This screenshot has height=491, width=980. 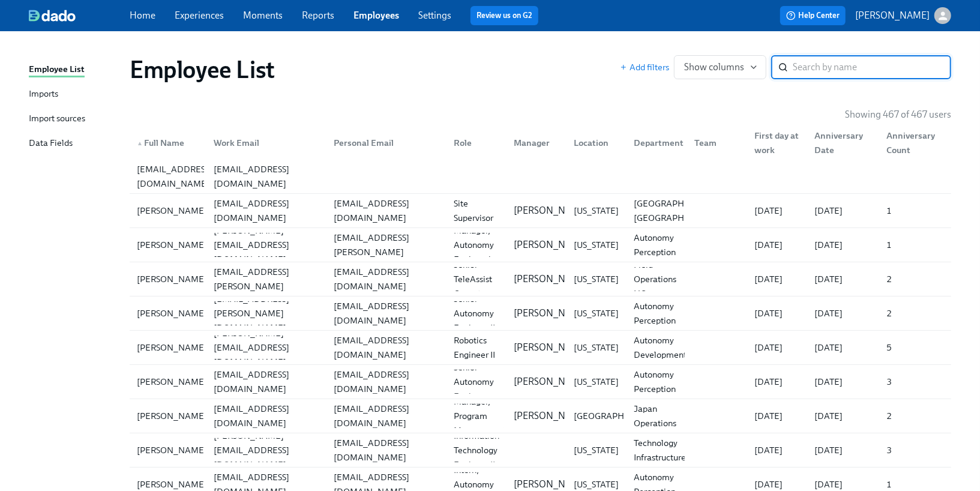 What do you see at coordinates (57, 119) in the screenshot?
I see `div: Import sources` at bounding box center [57, 119].